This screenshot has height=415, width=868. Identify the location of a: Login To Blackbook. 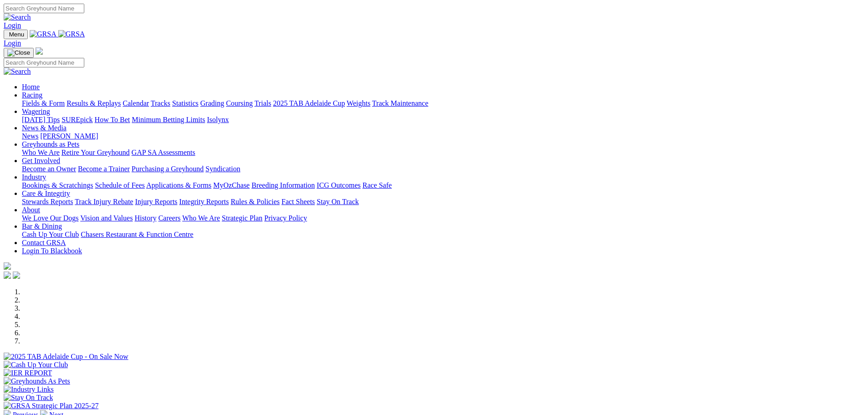
(52, 251).